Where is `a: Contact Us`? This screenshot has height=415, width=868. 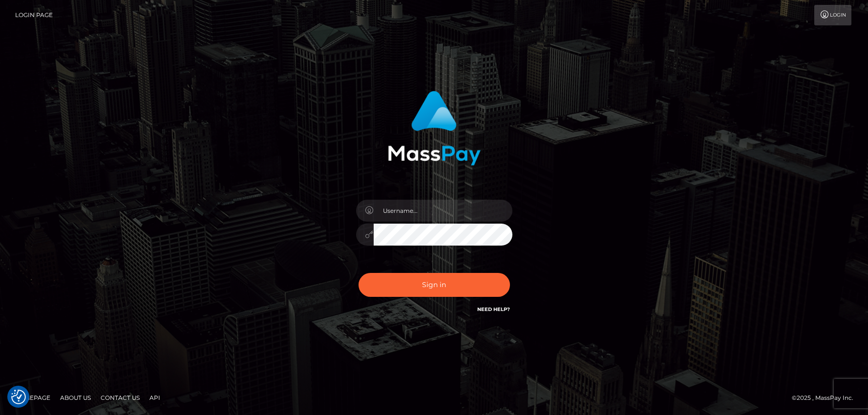
a: Contact Us is located at coordinates (120, 397).